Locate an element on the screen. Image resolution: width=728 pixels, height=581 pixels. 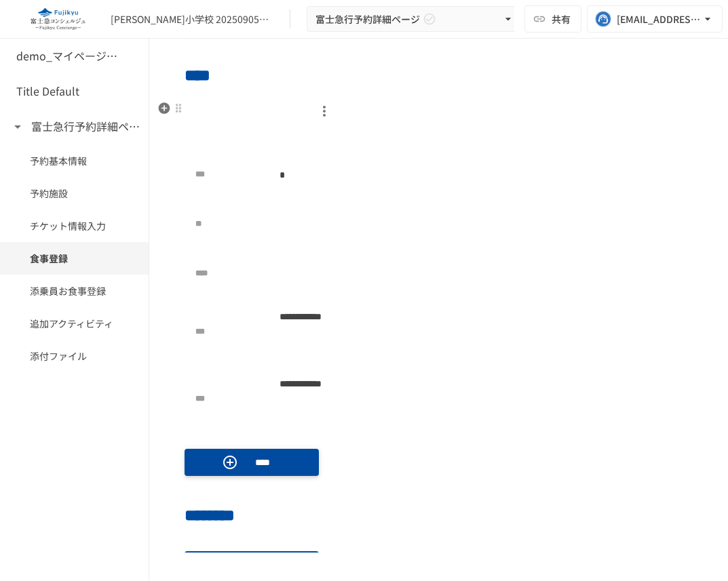
button: 富士急行予約詳細ページ is located at coordinates (415, 19).